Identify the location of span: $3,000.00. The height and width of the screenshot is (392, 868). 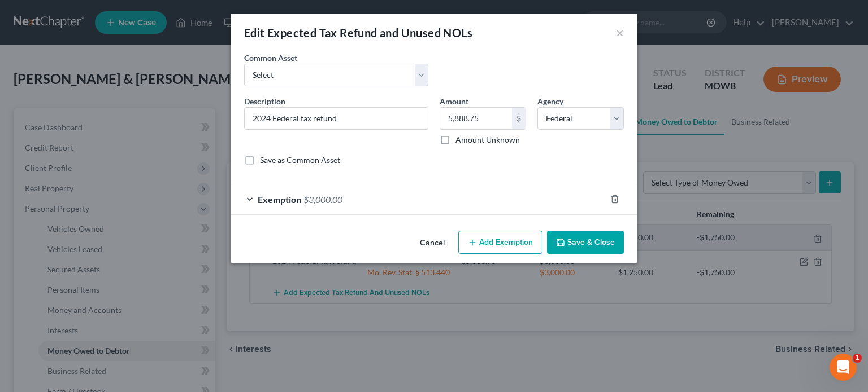
(322, 199).